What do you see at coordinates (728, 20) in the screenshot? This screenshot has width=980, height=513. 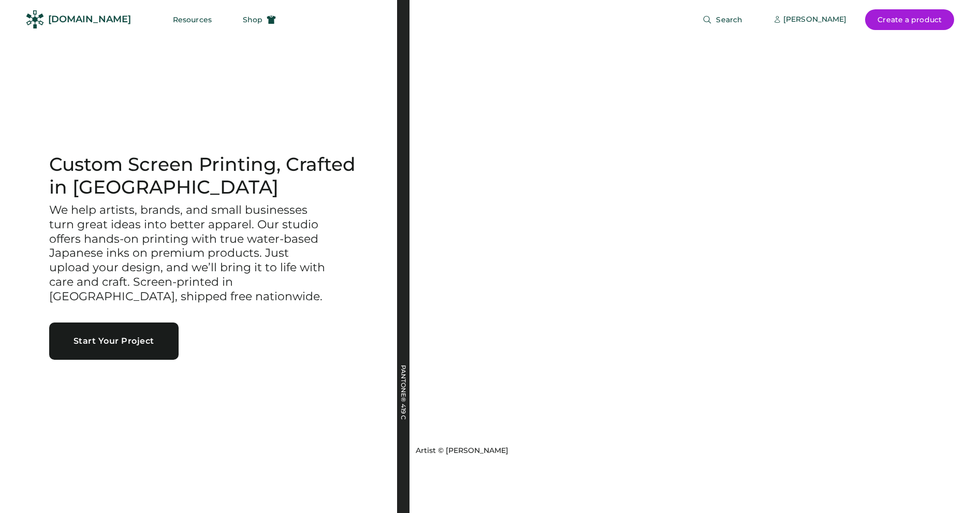 I see `span: Search` at bounding box center [728, 20].